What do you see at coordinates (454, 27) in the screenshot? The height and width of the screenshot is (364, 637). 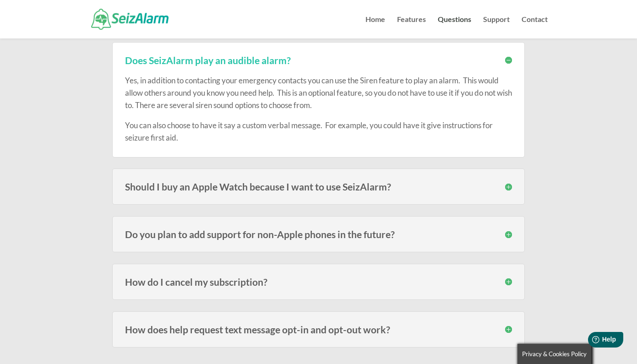 I see `a: Questions` at bounding box center [454, 27].